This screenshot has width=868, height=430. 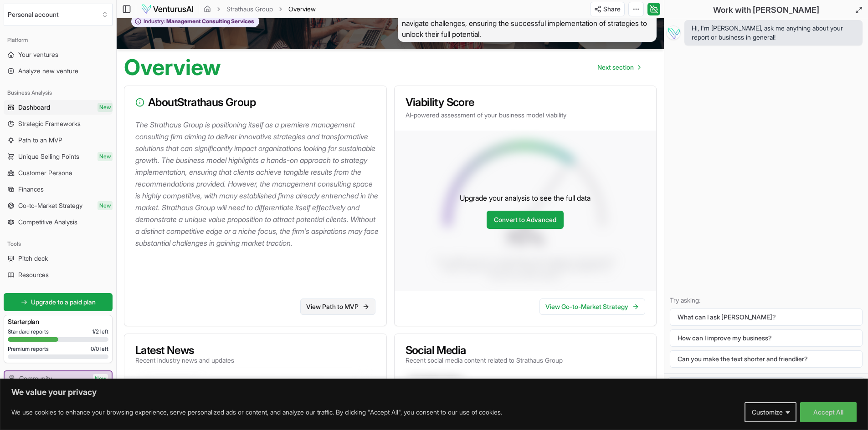 I want to click on div: Business Analysis, so click(x=58, y=93).